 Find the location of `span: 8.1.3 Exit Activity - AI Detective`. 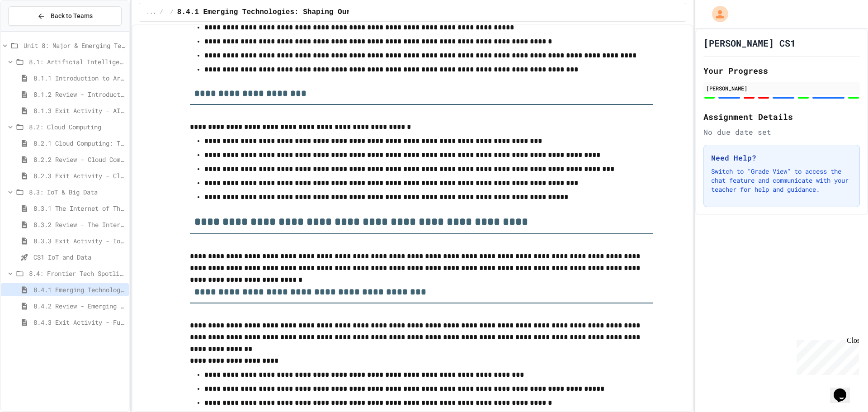

span: 8.1.3 Exit Activity - AI Detective is located at coordinates (79, 111).